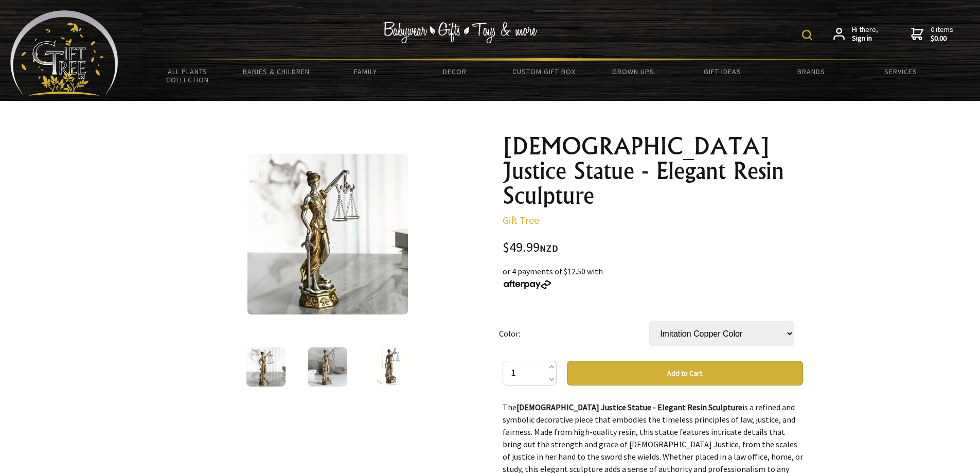 The height and width of the screenshot is (473, 980). Describe the element at coordinates (942, 34) in the screenshot. I see `span: 0 items` at that location.